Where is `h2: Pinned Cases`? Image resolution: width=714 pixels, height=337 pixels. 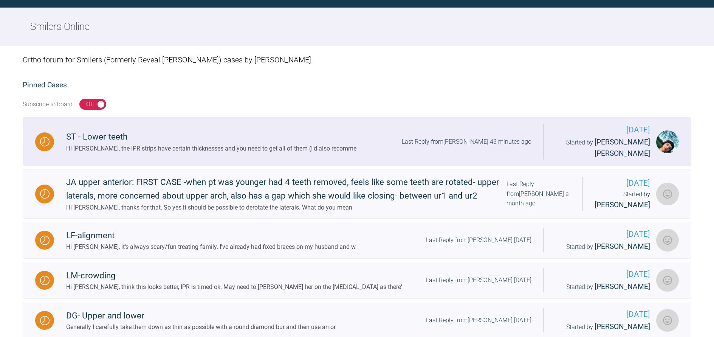 h2: Pinned Cases is located at coordinates (357, 85).